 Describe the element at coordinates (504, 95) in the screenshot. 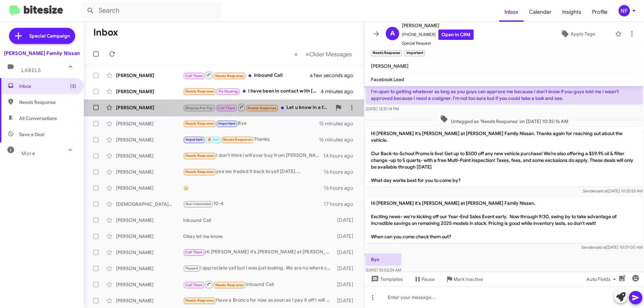

I see `p: I'm open to getting whatever as long as you guys can approve me because I don't know if you guys ...` at that location.